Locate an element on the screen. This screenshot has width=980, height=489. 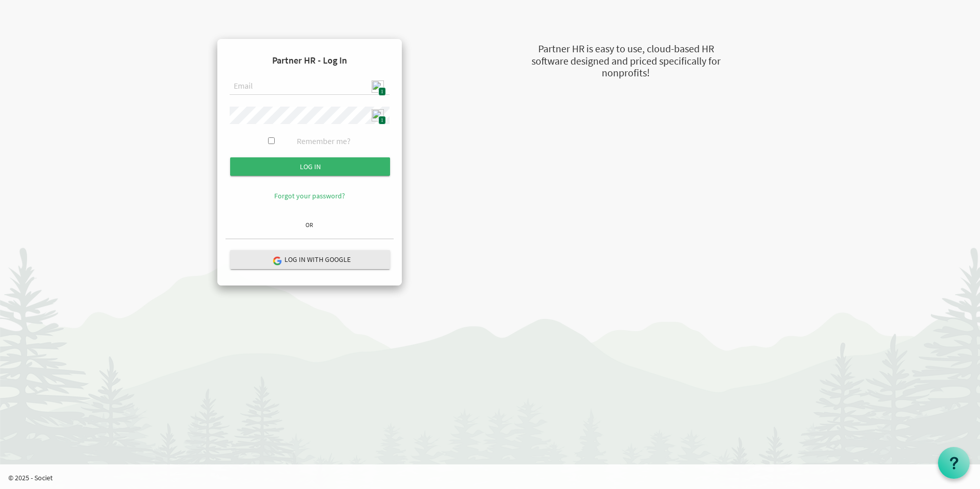
label: Remember me? is located at coordinates (323, 141).